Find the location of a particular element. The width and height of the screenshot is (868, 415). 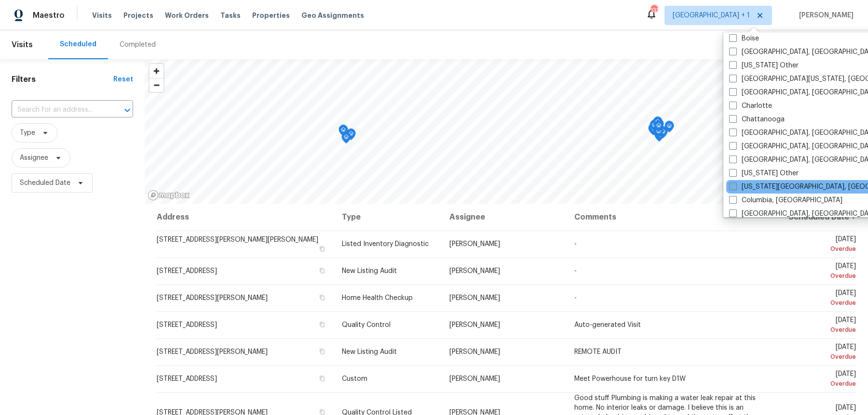

span: Home Health Checkup is located at coordinates (377, 298).